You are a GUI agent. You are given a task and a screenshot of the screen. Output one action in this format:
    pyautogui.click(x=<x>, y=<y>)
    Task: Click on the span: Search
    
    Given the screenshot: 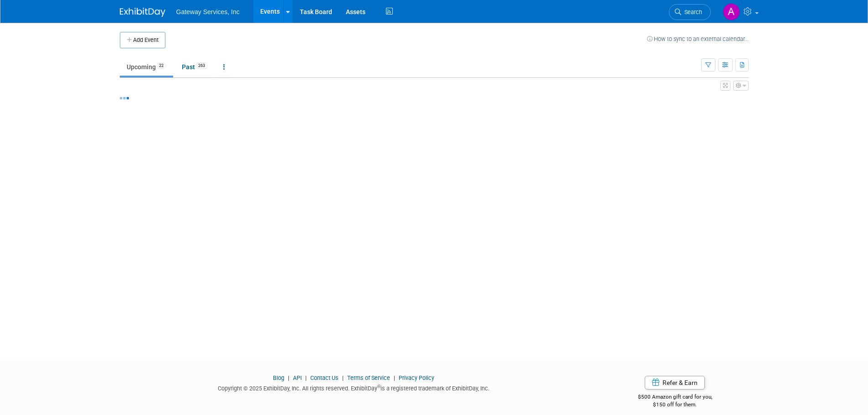 What is the action you would take?
    pyautogui.click(x=692, y=12)
    